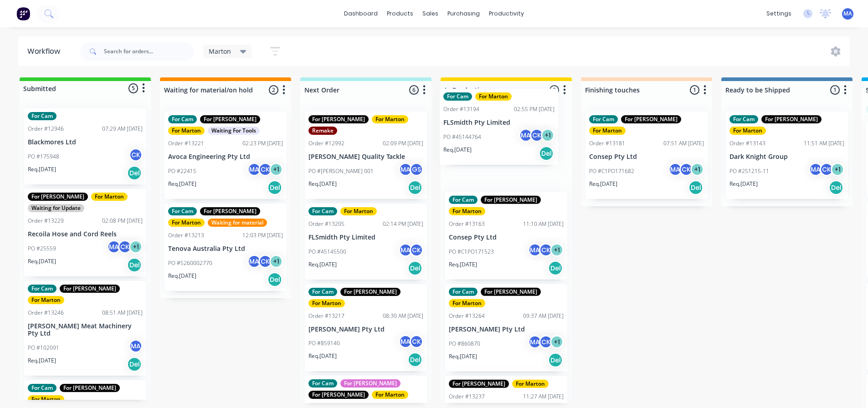 Image resolution: width=868 pixels, height=408 pixels. I want to click on span: Marton, so click(220, 51).